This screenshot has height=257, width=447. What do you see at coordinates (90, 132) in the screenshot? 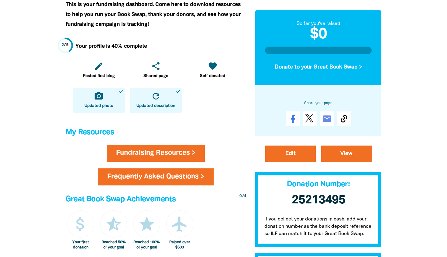
I see `span: My Resources` at bounding box center [90, 132].